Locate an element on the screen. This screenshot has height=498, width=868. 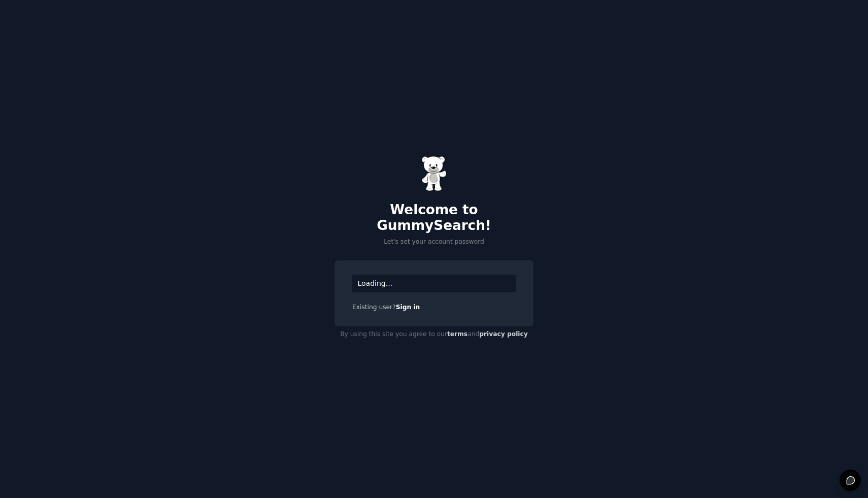
p: Let's set your account password is located at coordinates (434, 242).